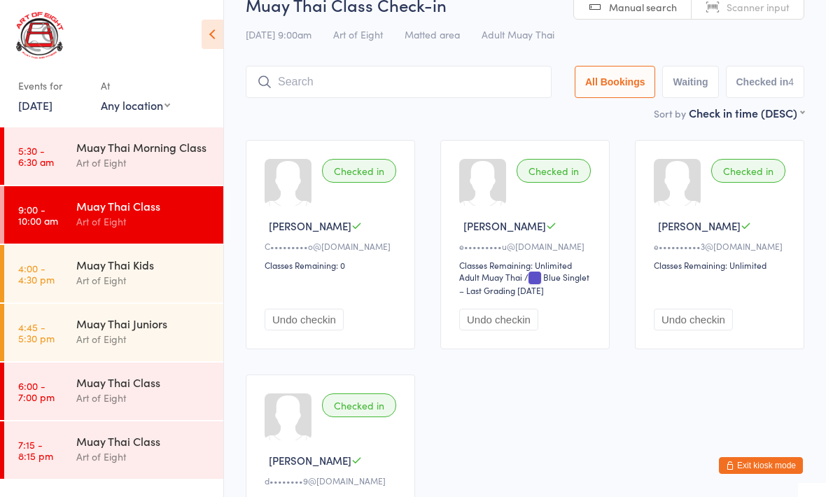 The image size is (826, 497). I want to click on time: 6:00 - 7:00 pm, so click(36, 391).